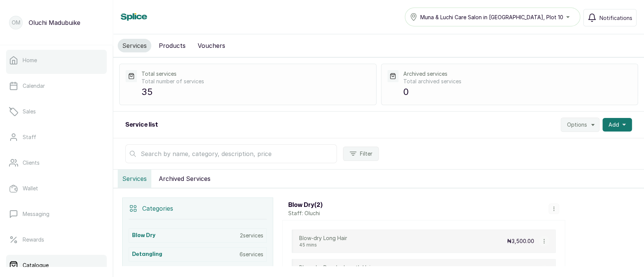  What do you see at coordinates (361, 154) in the screenshot?
I see `button: Filter` at bounding box center [361, 154].